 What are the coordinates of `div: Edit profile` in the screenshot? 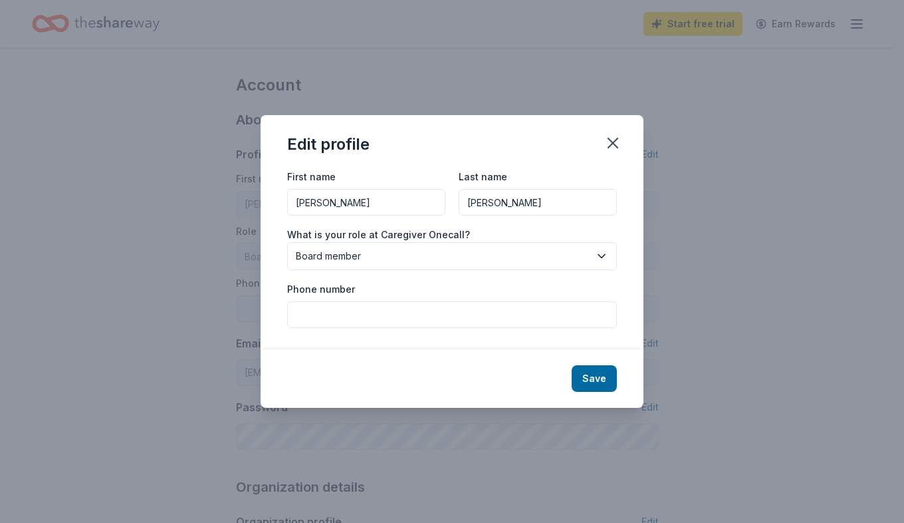 It's located at (328, 144).